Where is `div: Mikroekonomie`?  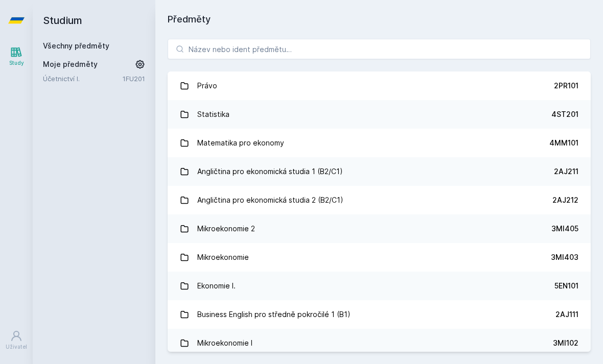
div: Mikroekonomie is located at coordinates (223, 257).